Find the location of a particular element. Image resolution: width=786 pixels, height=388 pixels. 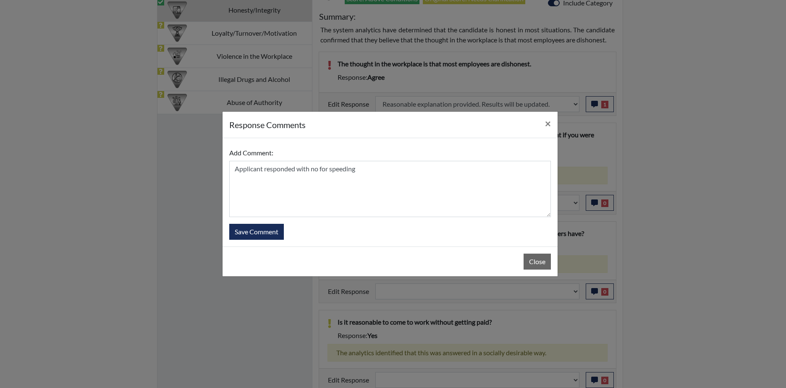

h5: response Comments is located at coordinates (267, 125).